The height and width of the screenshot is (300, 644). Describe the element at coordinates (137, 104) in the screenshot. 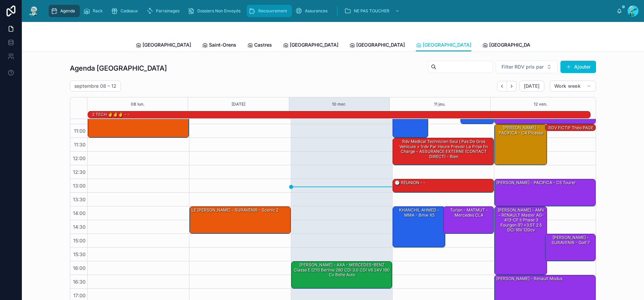

I see `button: 08 lun.` at that location.